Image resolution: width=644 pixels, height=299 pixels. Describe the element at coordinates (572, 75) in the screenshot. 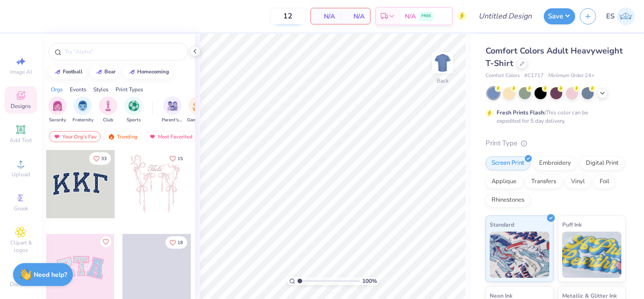

I see `span: Minimum Order: 24 +` at that location.